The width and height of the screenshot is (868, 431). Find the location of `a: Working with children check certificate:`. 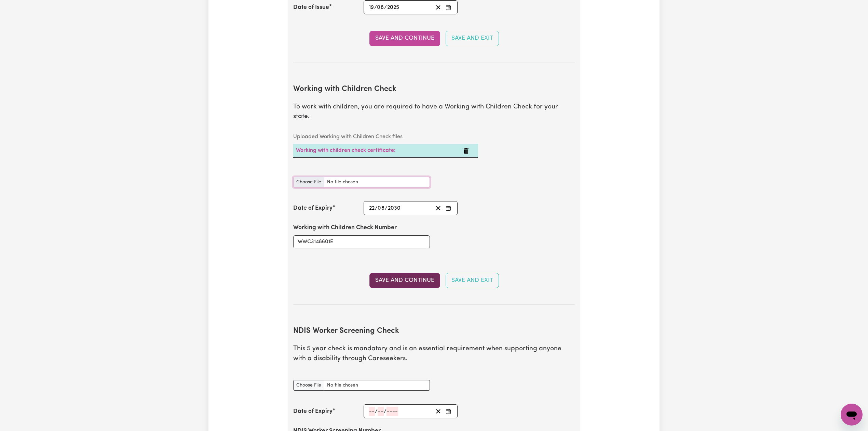

a: Working with children check certificate: is located at coordinates (345, 151).